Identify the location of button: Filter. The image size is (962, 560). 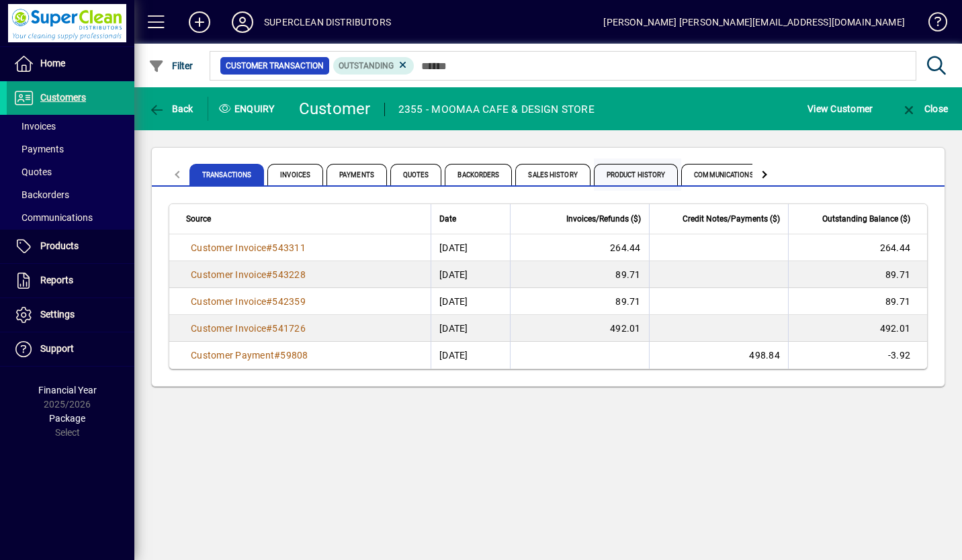
(170, 66).